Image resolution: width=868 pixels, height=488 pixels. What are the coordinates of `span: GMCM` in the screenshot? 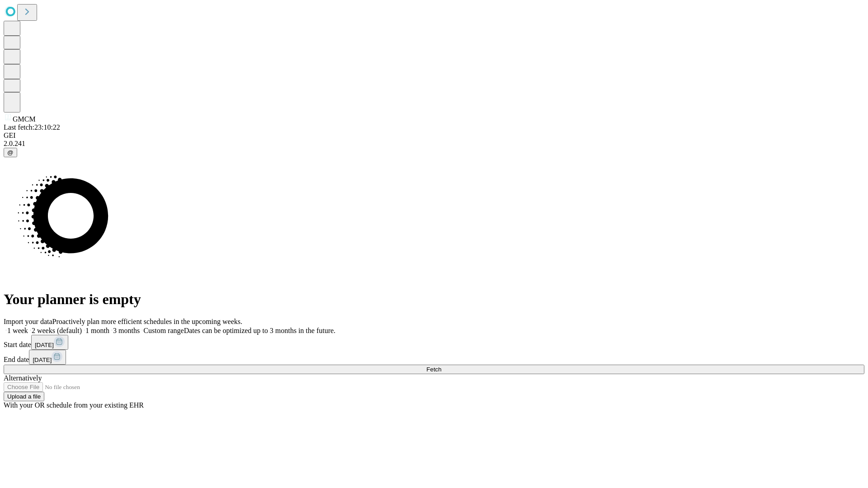 It's located at (24, 119).